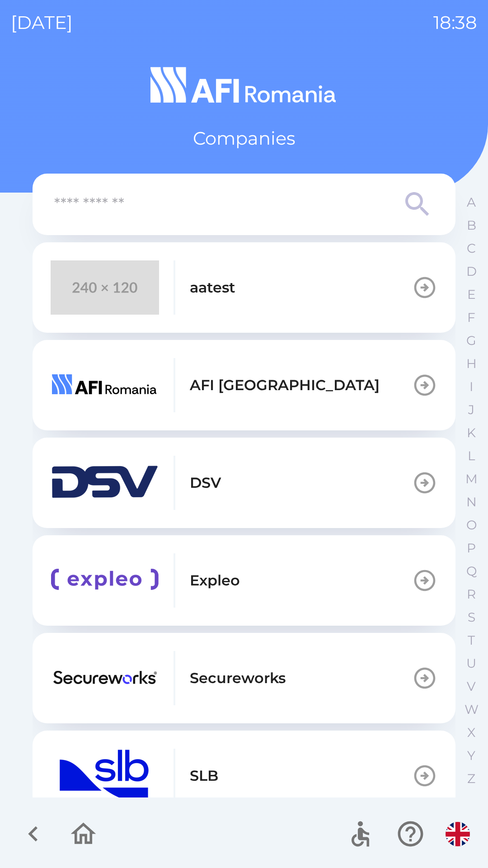  What do you see at coordinates (472, 272) in the screenshot?
I see `p: D` at bounding box center [472, 272].